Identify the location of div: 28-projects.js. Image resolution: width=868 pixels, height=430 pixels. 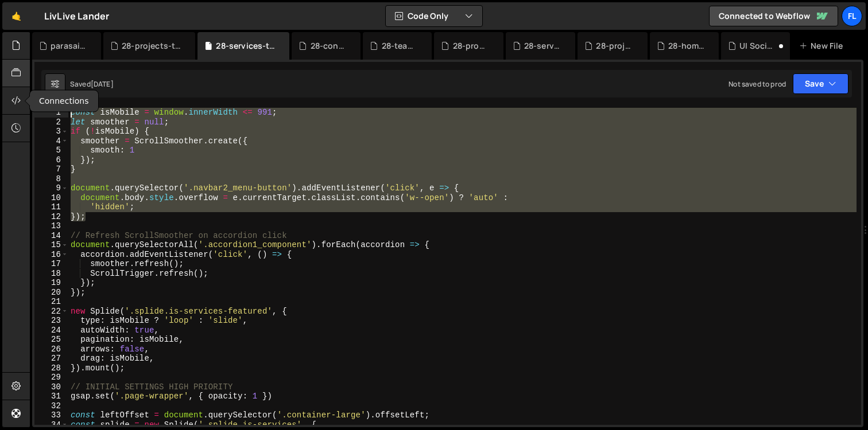
(615, 46).